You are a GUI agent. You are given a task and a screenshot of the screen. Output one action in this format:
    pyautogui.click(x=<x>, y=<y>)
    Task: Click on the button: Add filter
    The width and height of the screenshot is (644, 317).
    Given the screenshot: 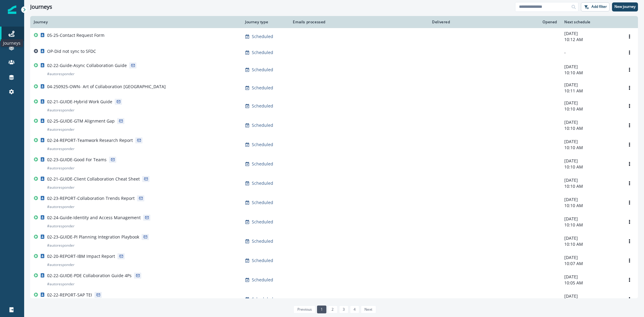 What is the action you would take?
    pyautogui.click(x=595, y=7)
    